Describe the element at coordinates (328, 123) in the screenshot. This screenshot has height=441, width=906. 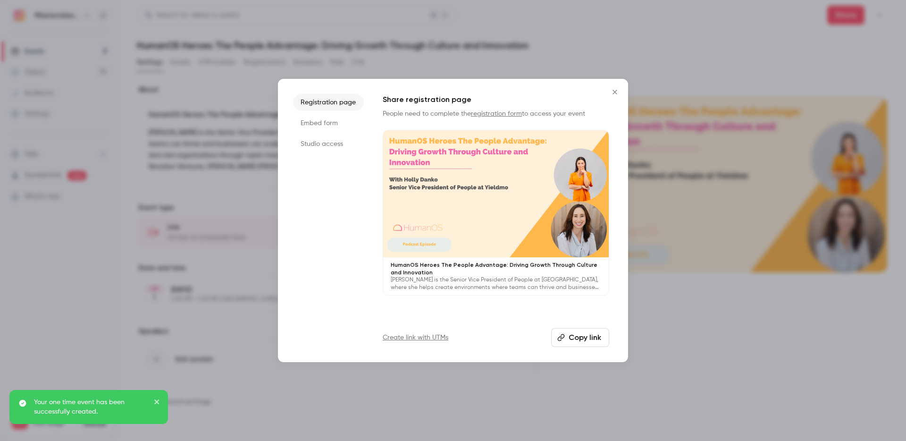
I see `li: Embed form` at that location.